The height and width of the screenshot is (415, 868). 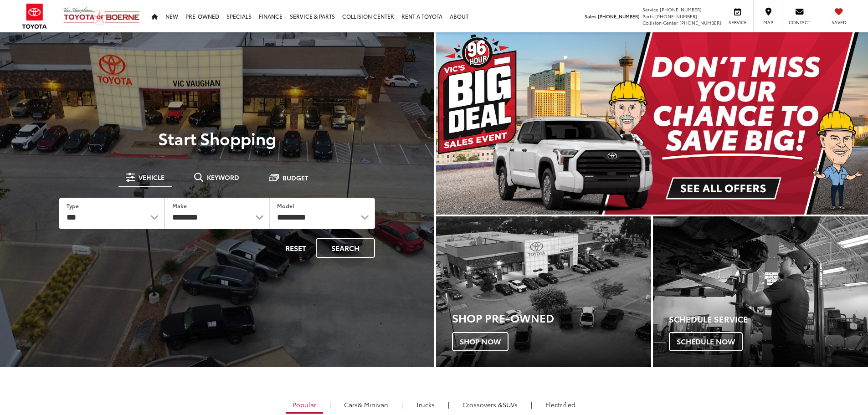 What do you see at coordinates (345, 248) in the screenshot?
I see `button: Search` at bounding box center [345, 248].